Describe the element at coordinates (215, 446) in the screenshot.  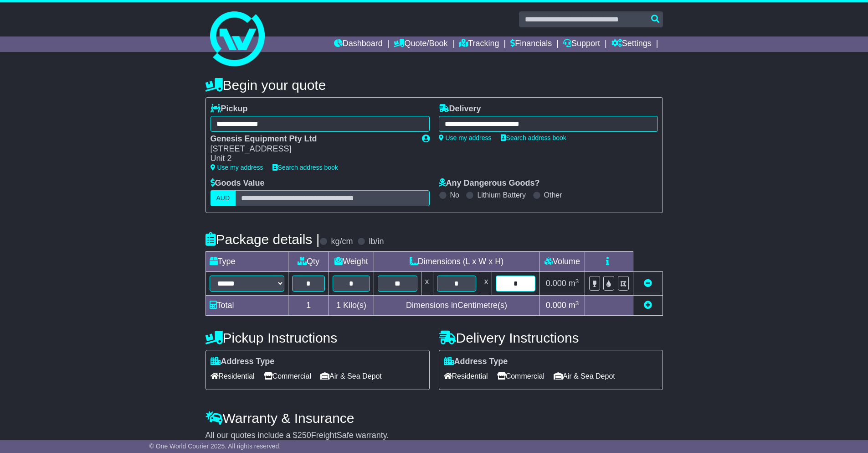
I see `span: © One World Courier 2025. All rights reserved.` at that location.